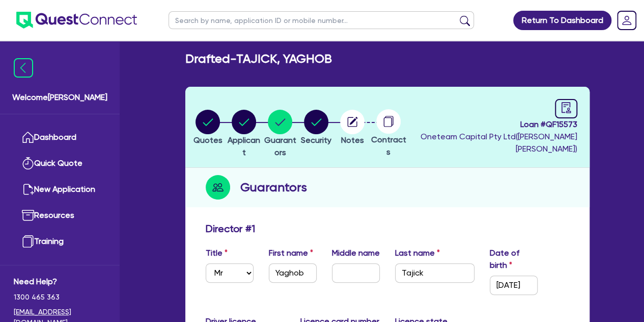 The height and width of the screenshot is (322, 644). Describe the element at coordinates (566, 108) in the screenshot. I see `span: audit` at that location.